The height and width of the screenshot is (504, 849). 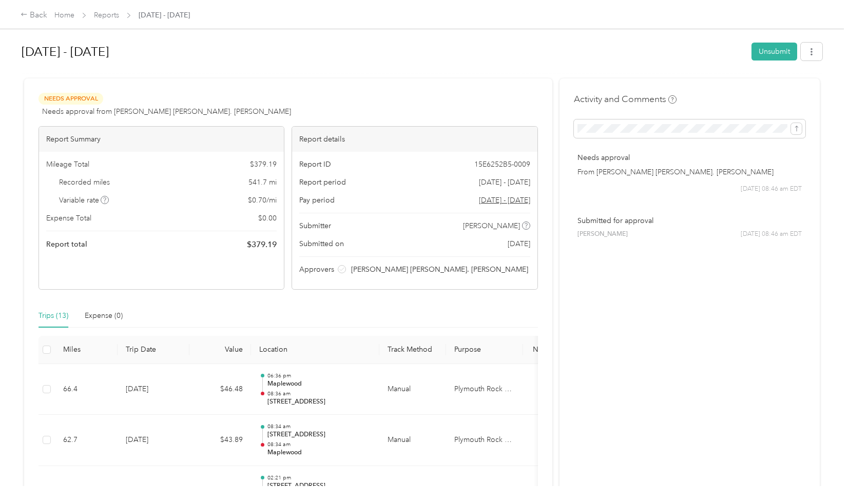 I want to click on th: Purpose, so click(x=485, y=350).